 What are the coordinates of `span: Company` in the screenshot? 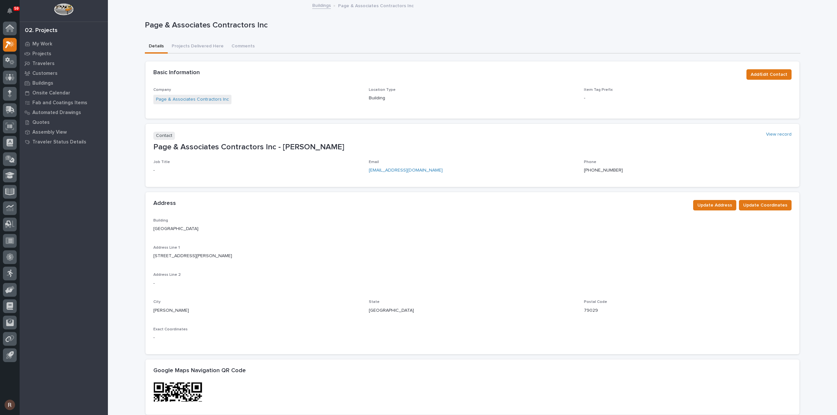 It's located at (162, 90).